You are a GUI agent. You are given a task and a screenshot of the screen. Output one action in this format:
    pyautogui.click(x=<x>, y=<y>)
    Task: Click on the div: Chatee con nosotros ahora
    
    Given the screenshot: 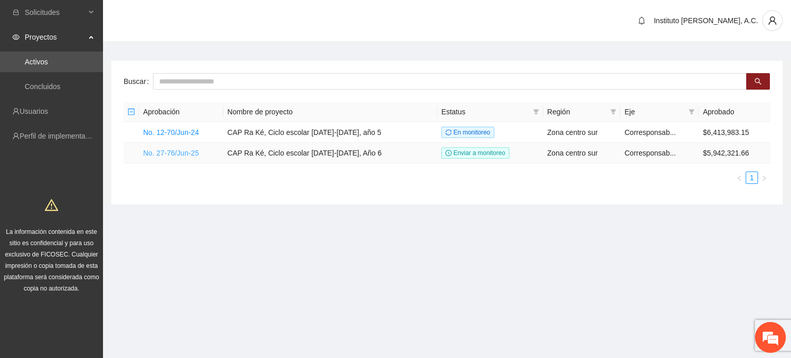 What is the action you would take?
    pyautogui.click(x=113, y=59)
    